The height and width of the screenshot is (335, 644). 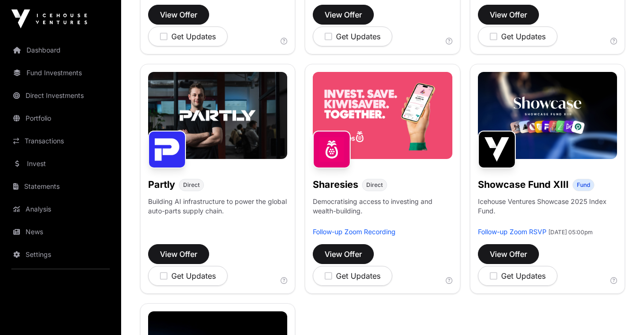 I want to click on img: Sharesies-Banner.jpg, so click(x=382, y=115).